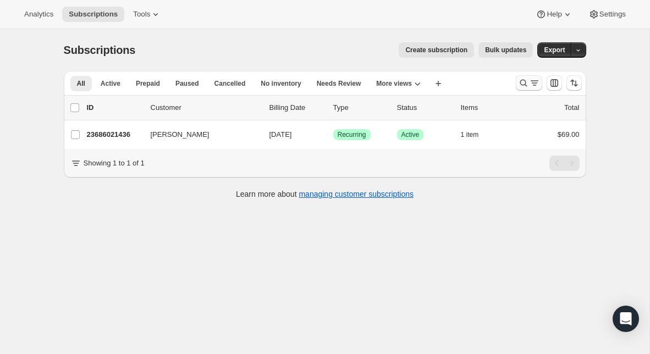 This screenshot has height=354, width=650. What do you see at coordinates (613, 14) in the screenshot?
I see `span: Settings` at bounding box center [613, 14].